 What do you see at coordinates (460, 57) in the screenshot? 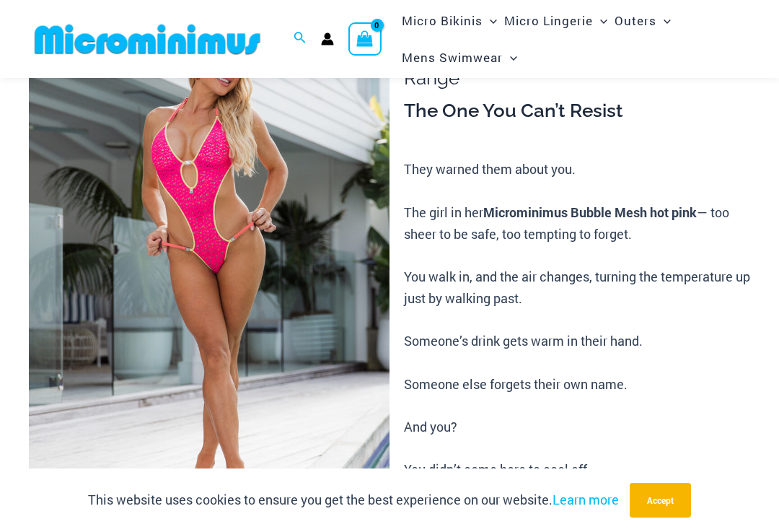
I see `a: Mens SwimwearMenu ToggleMenu Toggle` at bounding box center [460, 57].